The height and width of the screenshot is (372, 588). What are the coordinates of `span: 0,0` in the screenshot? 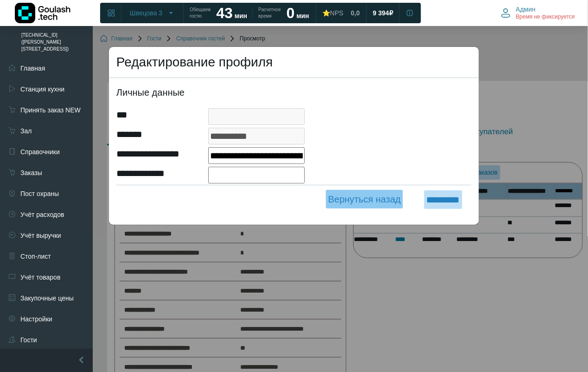 It's located at (355, 13).